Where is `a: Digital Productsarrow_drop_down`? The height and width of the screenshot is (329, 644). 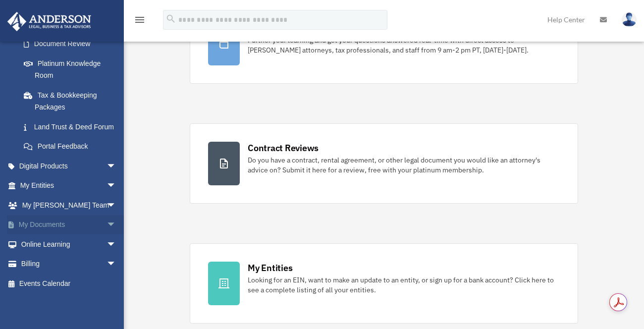
a: Digital Productsarrow_drop_down is located at coordinates (69, 166).